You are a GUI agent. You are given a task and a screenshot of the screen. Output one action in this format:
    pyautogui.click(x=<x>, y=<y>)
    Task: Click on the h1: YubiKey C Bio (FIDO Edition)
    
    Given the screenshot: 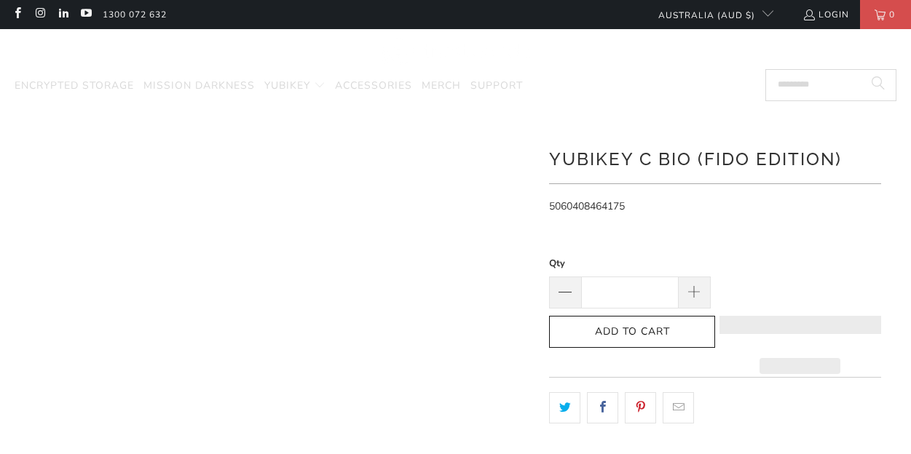 What is the action you would take?
    pyautogui.click(x=715, y=158)
    